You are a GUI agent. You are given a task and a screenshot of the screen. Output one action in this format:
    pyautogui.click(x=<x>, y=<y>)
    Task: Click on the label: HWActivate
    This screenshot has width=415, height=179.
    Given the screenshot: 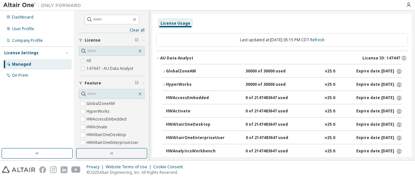 What is the action you would take?
    pyautogui.click(x=98, y=127)
    